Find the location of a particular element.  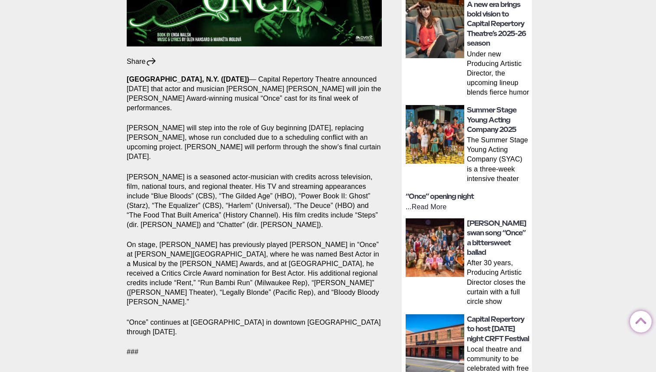

img: thumbnail: Summer Stage Young Acting Company 2025 is located at coordinates (435, 134).